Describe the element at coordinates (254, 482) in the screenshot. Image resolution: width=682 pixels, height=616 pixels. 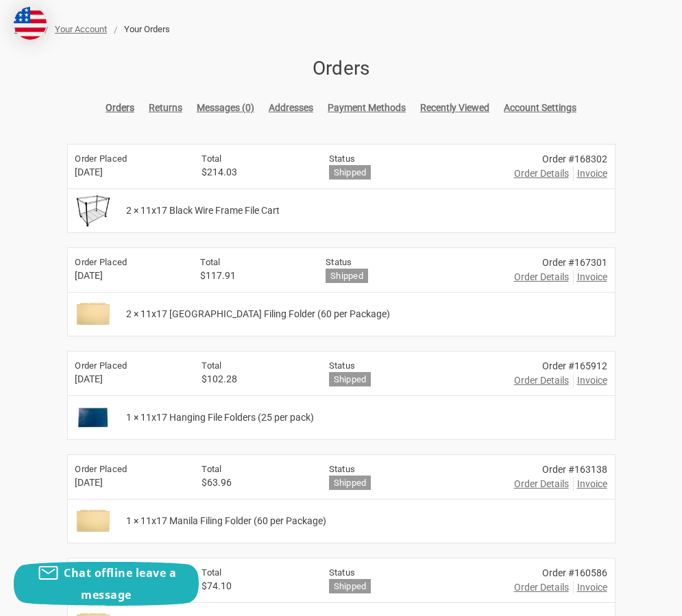
I see `span: $63.96` at that location.